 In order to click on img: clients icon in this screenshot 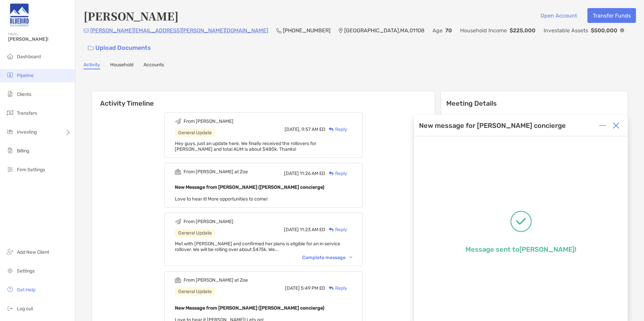, I will do `click(11, 94)`.